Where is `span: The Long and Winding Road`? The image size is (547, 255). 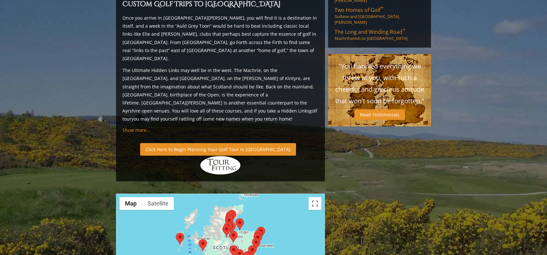
span: The Long and Winding Road is located at coordinates (370, 32).